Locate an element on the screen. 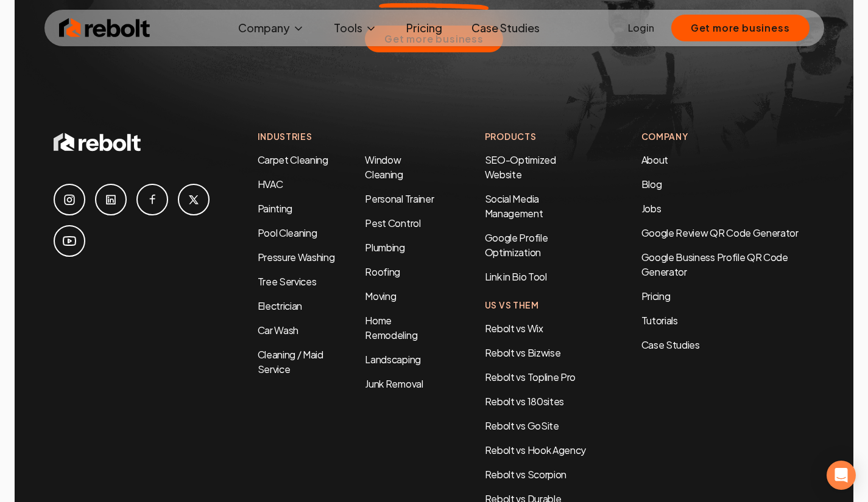 The image size is (868, 502). a: Social Media Management is located at coordinates (514, 206).